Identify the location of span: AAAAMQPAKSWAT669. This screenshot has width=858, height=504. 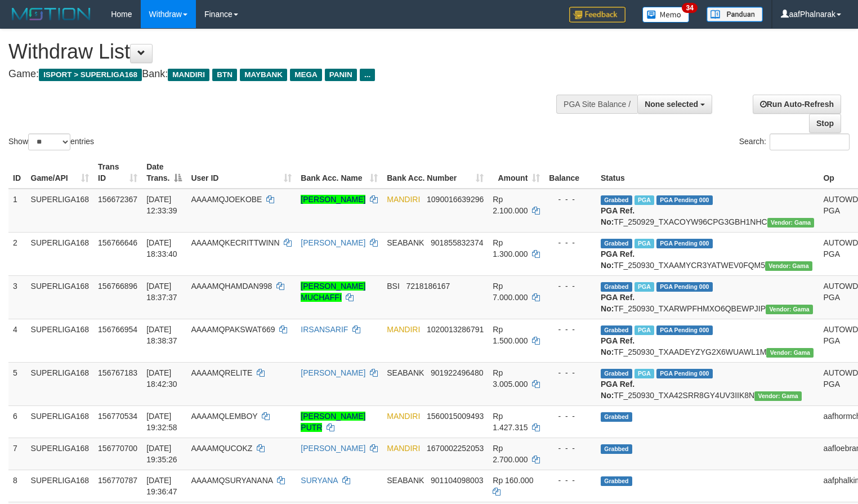
(233, 329).